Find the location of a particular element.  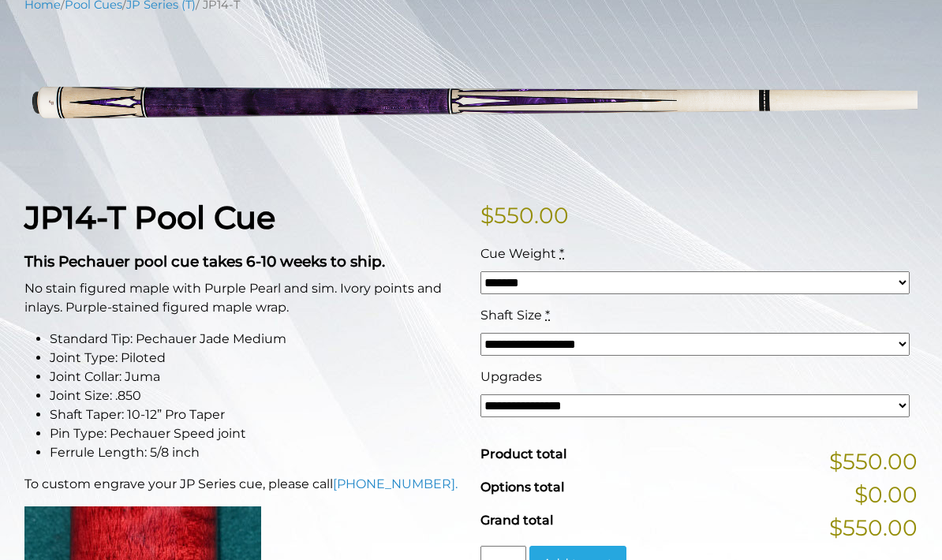

span: Product total is located at coordinates (523, 454).